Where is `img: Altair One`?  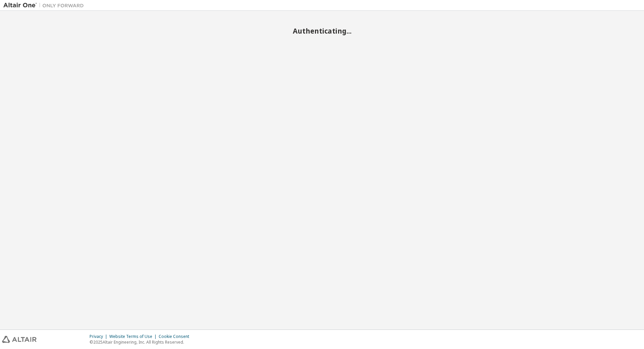 img: Altair One is located at coordinates (45, 6).